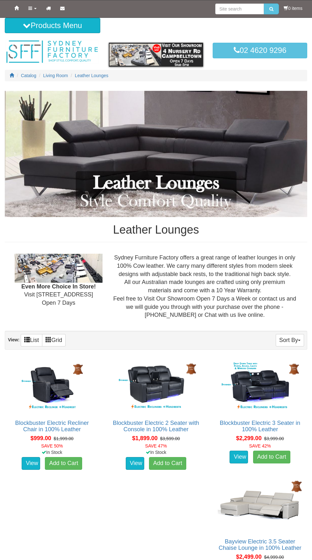  What do you see at coordinates (260, 50) in the screenshot?
I see `a: 02 4620 9296` at bounding box center [260, 50].